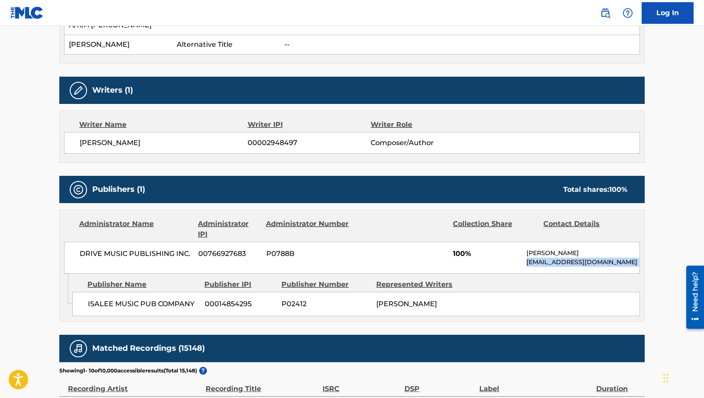 The image size is (704, 398). What do you see at coordinates (308, 254) in the screenshot?
I see `span: P0788B` at bounding box center [308, 254].